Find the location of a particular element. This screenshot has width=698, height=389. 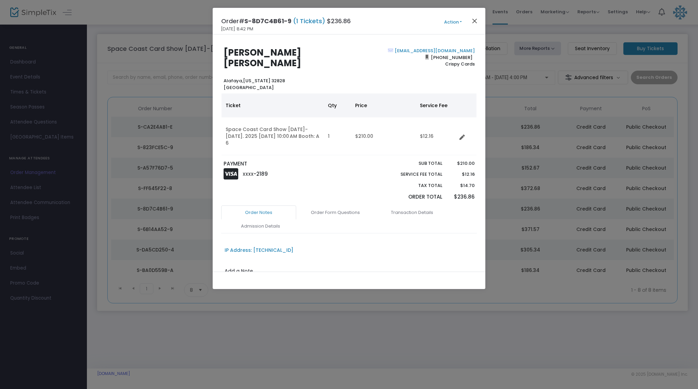

h4: Order# $236.86 is located at coordinates (286, 21).